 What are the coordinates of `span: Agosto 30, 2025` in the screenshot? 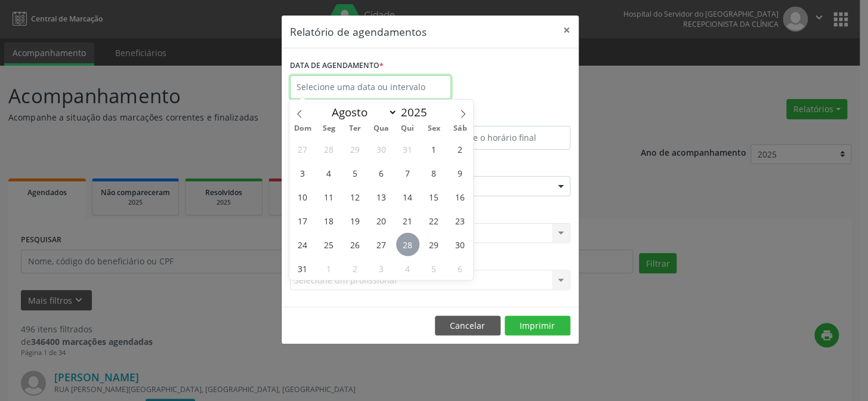 It's located at (460, 244).